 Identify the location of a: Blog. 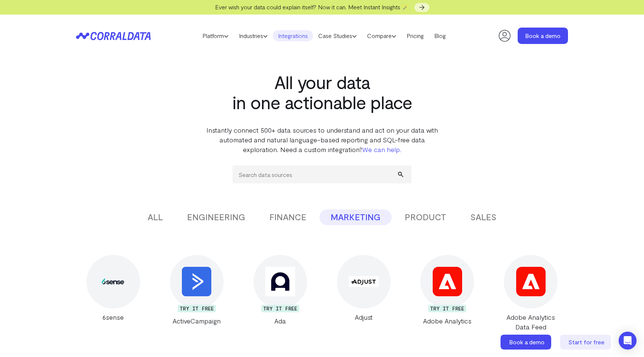
(440, 36).